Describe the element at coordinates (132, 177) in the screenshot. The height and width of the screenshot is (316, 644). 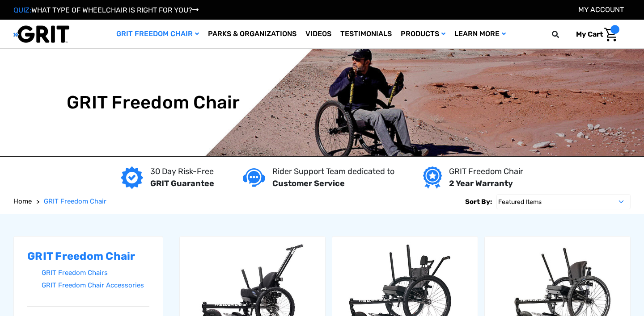
I see `img: GRIT Guarantee` at that location.